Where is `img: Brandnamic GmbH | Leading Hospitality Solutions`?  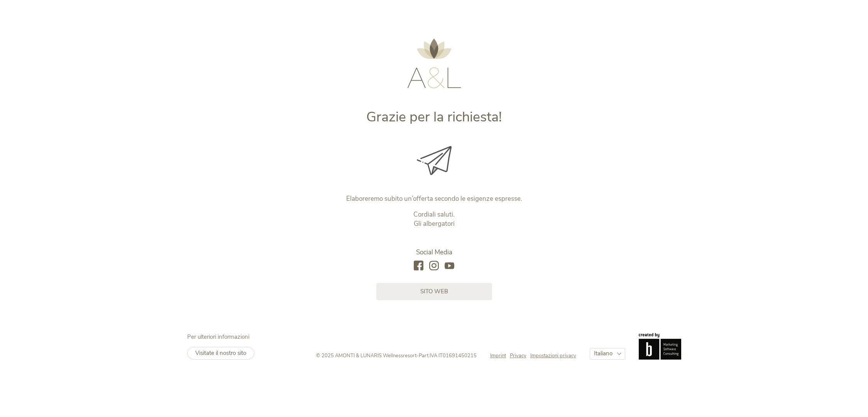
img: Brandnamic GmbH | Leading Hospitality Solutions is located at coordinates (660, 346).